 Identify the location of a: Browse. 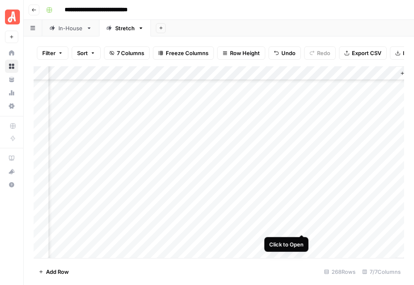
(12, 66).